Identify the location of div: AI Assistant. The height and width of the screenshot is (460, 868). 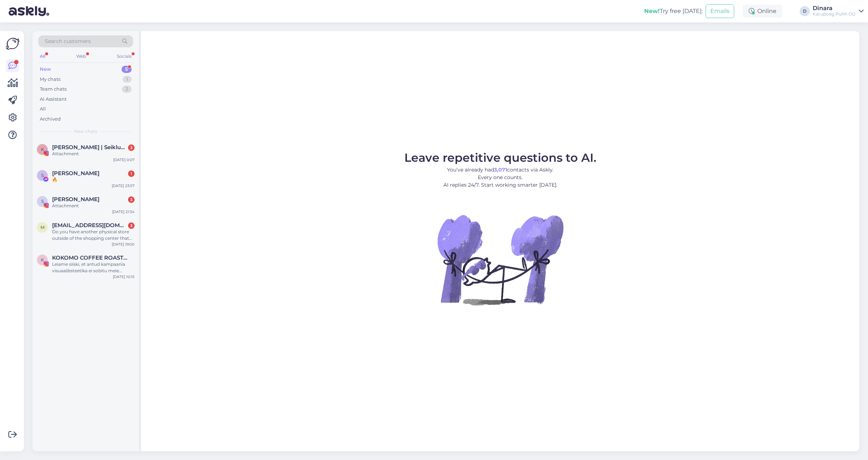
(53, 99).